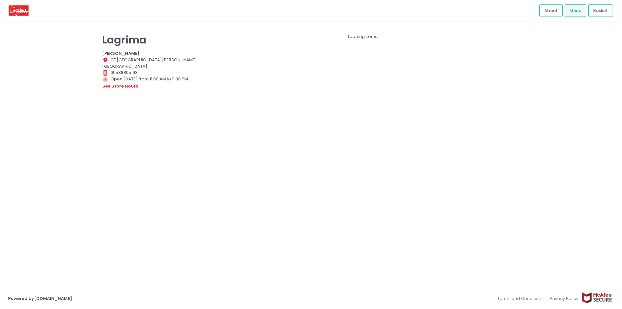 Image resolution: width=622 pixels, height=309 pixels. I want to click on p: Lagrima, so click(151, 40).